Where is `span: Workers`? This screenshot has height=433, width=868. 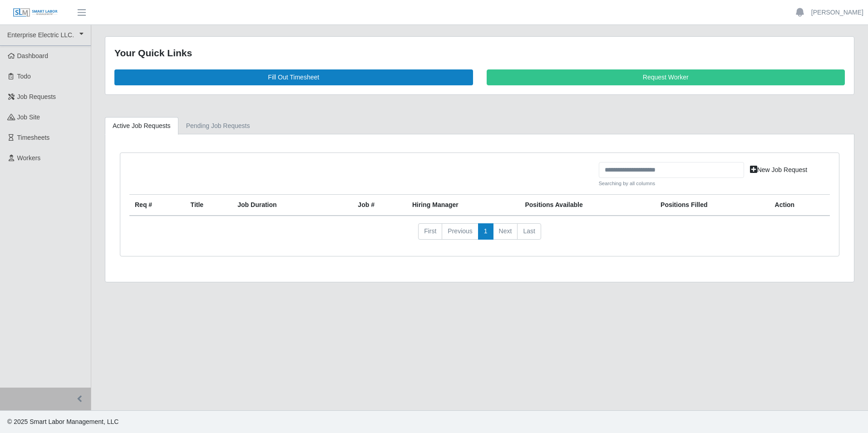 span: Workers is located at coordinates (29, 158).